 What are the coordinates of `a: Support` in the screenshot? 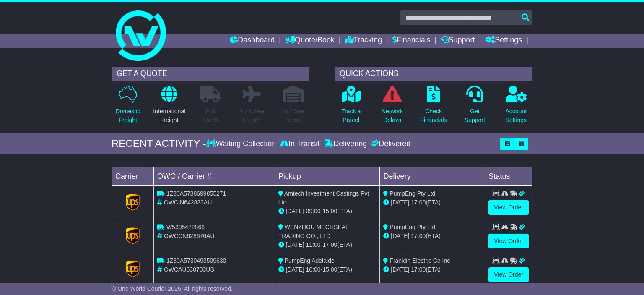 It's located at (458, 40).